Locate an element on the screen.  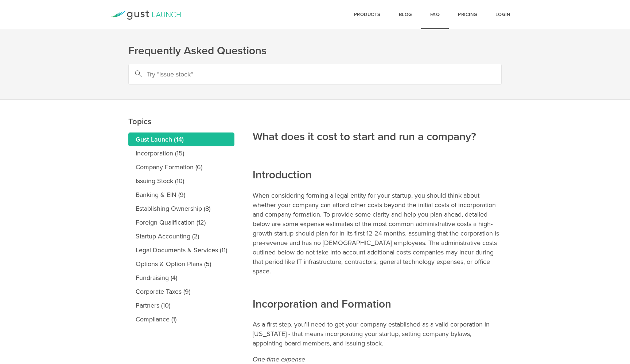
a: Gust Launch (14) is located at coordinates (181, 139).